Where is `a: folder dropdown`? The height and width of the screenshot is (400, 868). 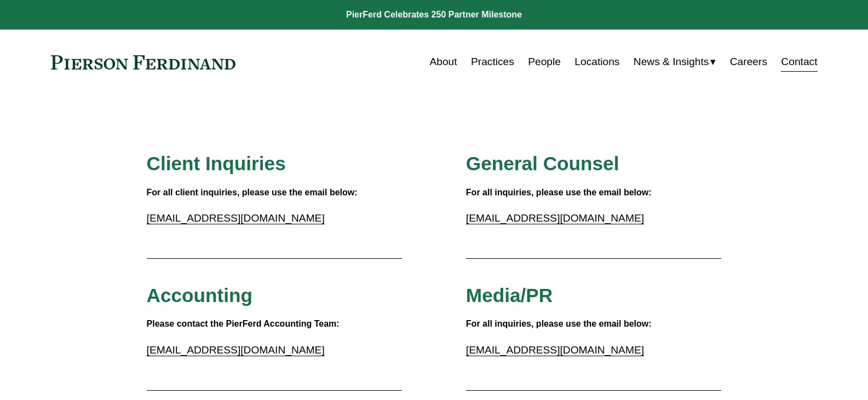
a: folder dropdown is located at coordinates (675, 62).